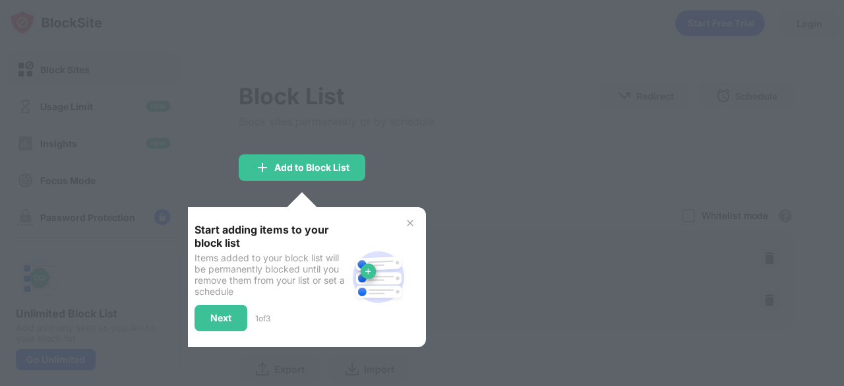 The image size is (844, 386). What do you see at coordinates (379, 277) in the screenshot?
I see `img: block-site.svg` at bounding box center [379, 277].